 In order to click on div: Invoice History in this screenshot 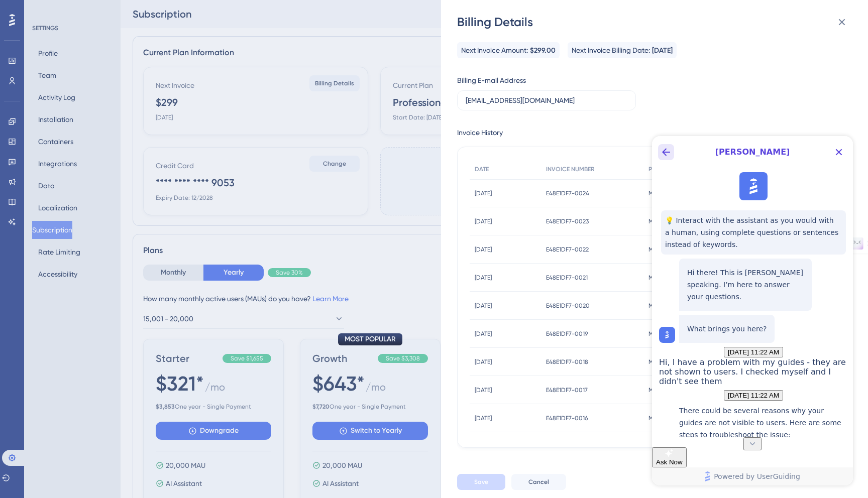, I will do `click(480, 132)`.